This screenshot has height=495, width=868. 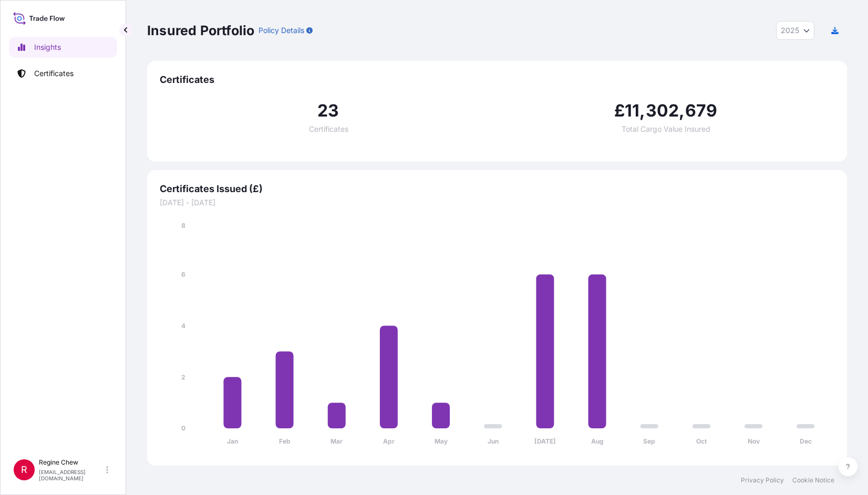 I want to click on a: Privacy Policy, so click(x=762, y=480).